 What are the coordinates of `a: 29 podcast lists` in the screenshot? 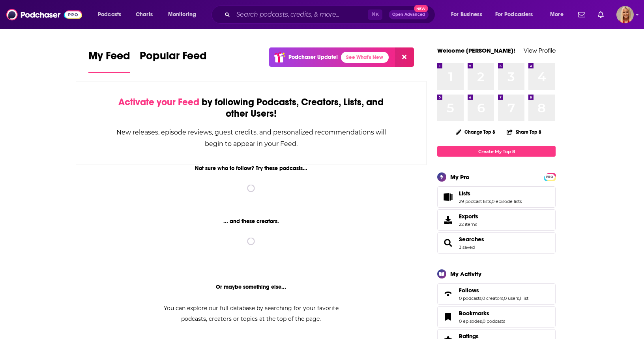 It's located at (475, 201).